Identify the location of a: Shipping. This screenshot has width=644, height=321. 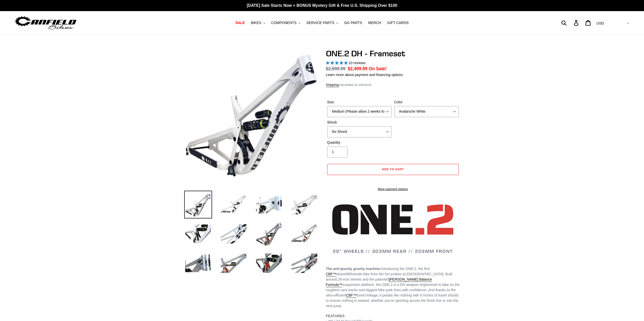
(332, 85).